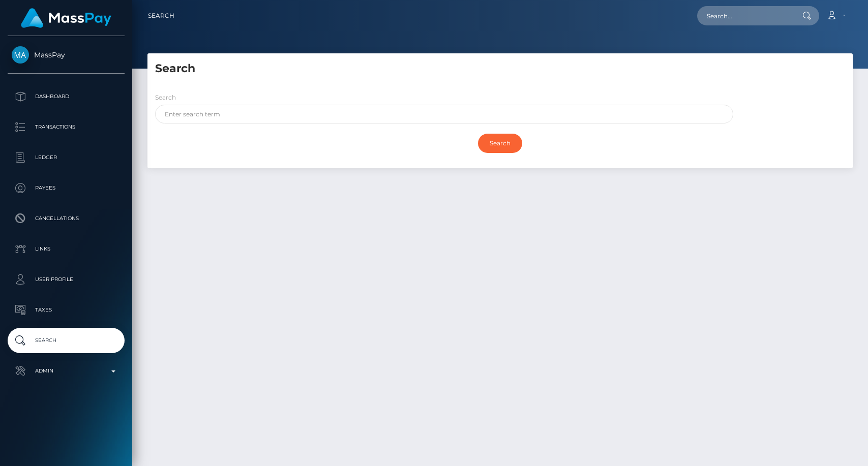  I want to click on p: Dashboard, so click(66, 96).